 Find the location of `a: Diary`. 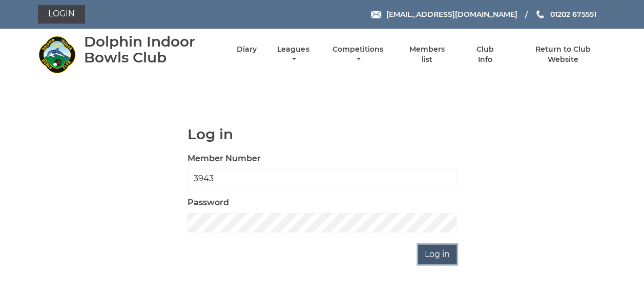

a: Diary is located at coordinates (247, 49).